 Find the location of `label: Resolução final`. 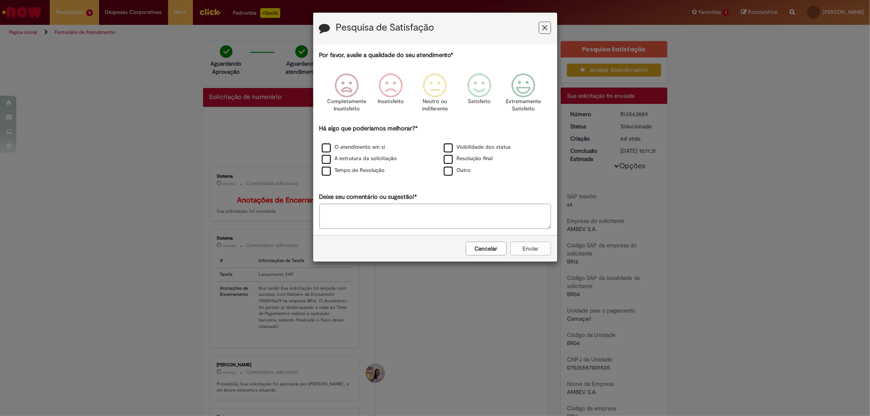

label: Resolução final is located at coordinates (468, 159).